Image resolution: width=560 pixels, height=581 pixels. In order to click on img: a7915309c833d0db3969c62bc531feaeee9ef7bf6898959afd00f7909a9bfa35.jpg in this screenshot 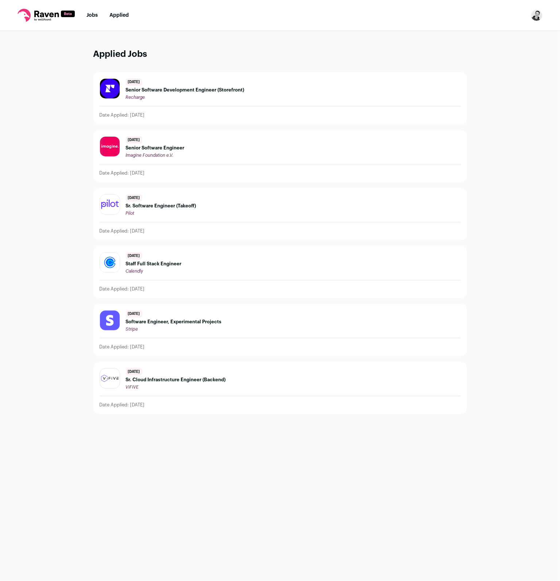, I will do `click(110, 262)`.